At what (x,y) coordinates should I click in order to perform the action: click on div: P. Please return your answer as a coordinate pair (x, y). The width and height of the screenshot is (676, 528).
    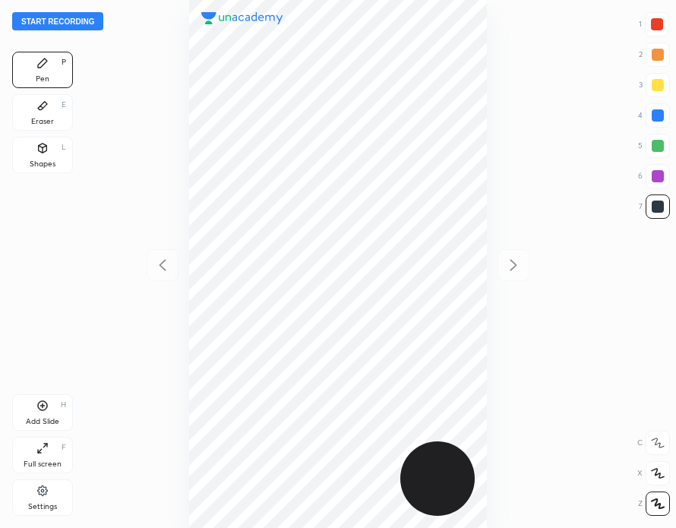
    Looking at the image, I should click on (64, 62).